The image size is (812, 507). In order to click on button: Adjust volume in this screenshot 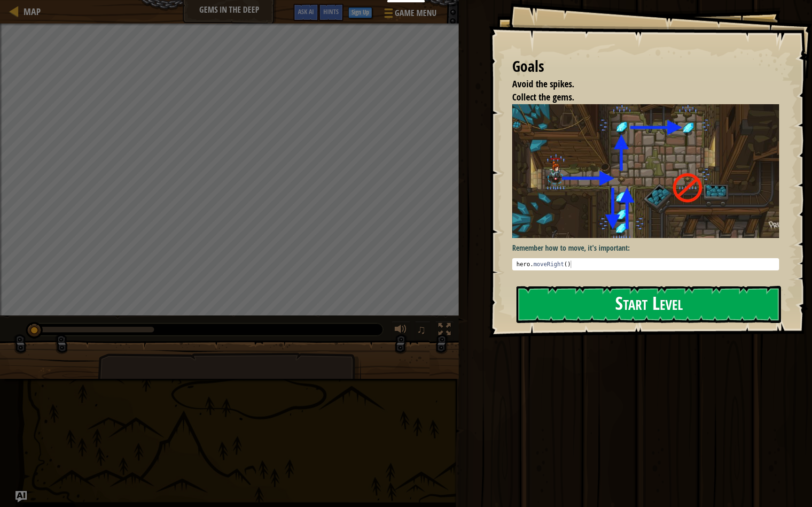, I will do `click(401, 331)`.